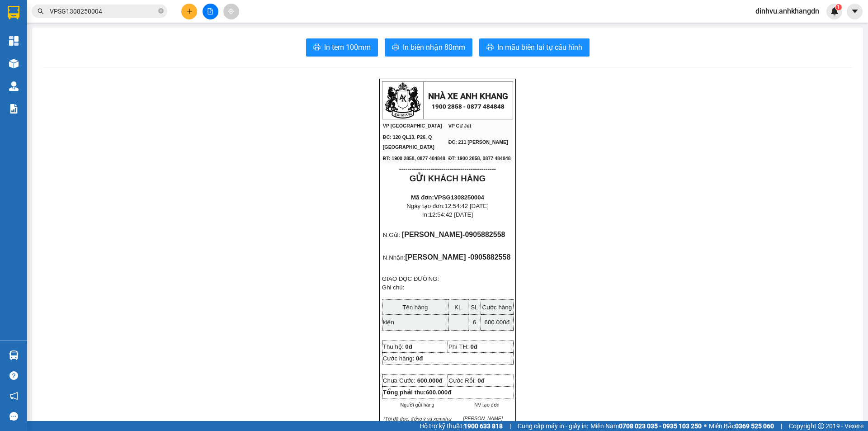 This screenshot has height=431, width=868. I want to click on img: solution-icon, so click(14, 108).